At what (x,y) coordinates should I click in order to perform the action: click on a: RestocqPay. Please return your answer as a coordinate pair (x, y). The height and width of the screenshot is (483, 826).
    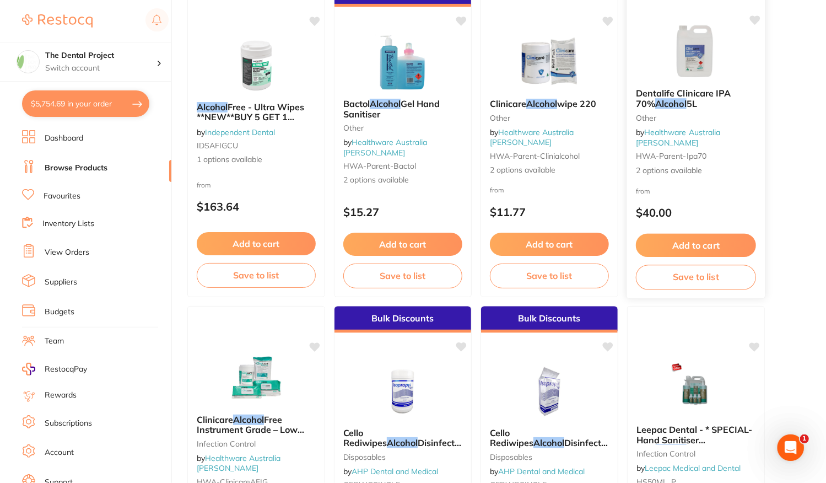
    Looking at the image, I should click on (55, 369).